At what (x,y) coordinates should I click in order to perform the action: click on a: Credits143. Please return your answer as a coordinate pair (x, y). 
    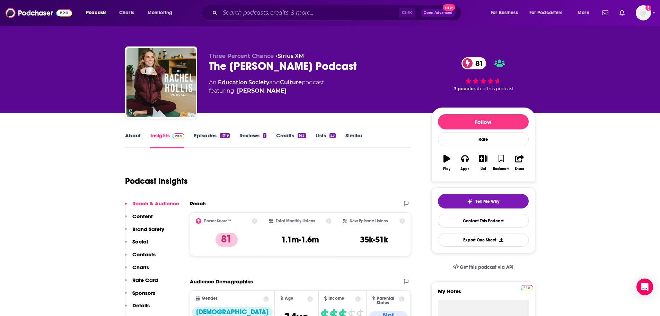
    Looking at the image, I should click on (291, 140).